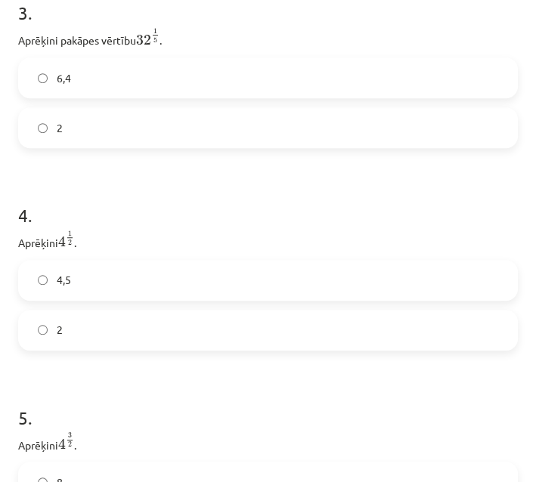  What do you see at coordinates (155, 40) in the screenshot?
I see `span: 5` at bounding box center [155, 40].